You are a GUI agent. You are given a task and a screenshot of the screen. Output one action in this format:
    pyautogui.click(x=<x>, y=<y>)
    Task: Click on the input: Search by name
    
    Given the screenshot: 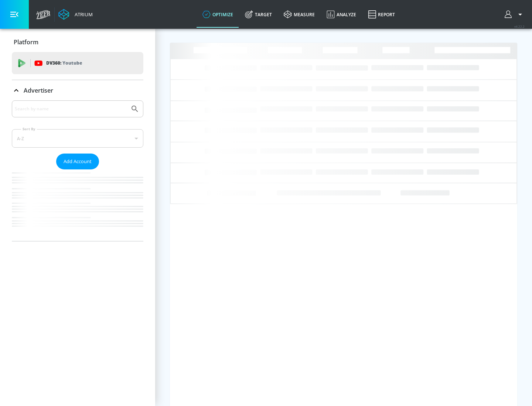 What is the action you would take?
    pyautogui.click(x=70, y=109)
    